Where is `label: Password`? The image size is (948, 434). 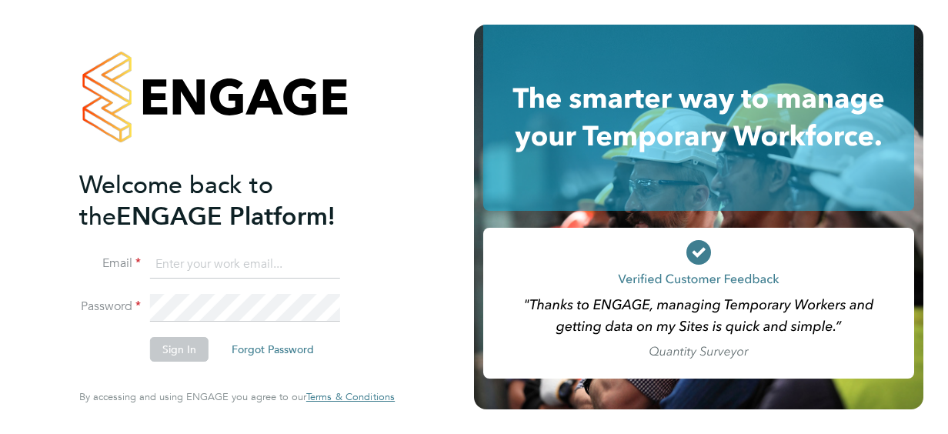
label: Password is located at coordinates (110, 306).